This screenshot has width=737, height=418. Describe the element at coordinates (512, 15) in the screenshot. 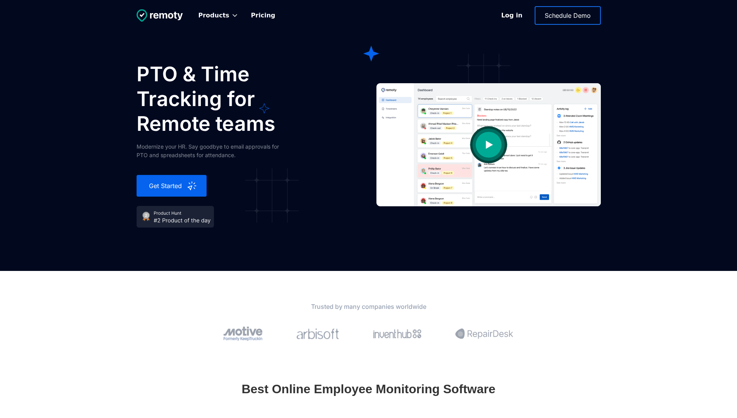

I see `a: Log in` at that location.